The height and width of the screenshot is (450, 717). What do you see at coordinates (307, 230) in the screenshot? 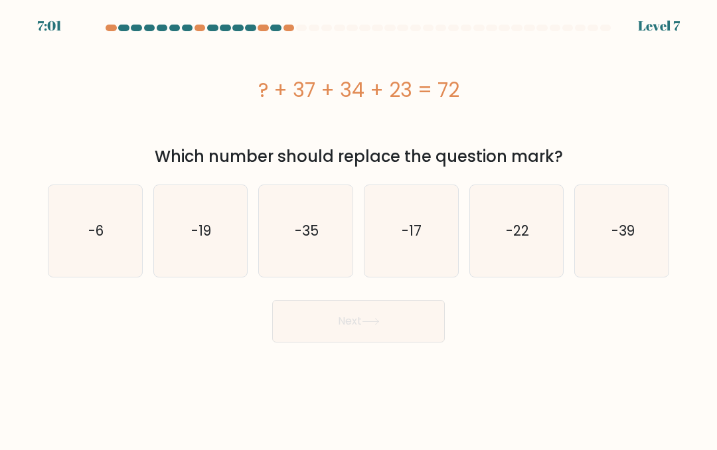
I see `text: -35` at bounding box center [307, 230].